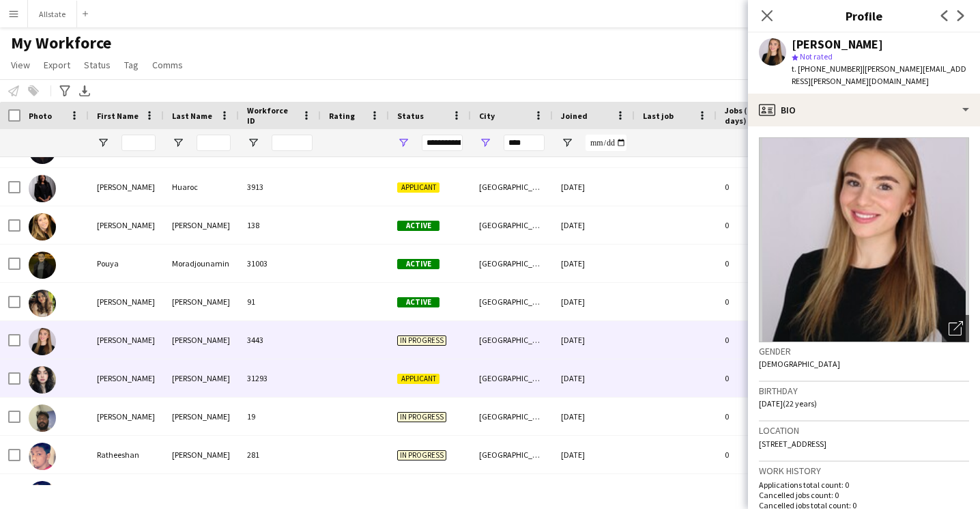 Image resolution: width=980 pixels, height=509 pixels. Describe the element at coordinates (42, 418) in the screenshot. I see `img: Ranjith kumar Myadam` at that location.